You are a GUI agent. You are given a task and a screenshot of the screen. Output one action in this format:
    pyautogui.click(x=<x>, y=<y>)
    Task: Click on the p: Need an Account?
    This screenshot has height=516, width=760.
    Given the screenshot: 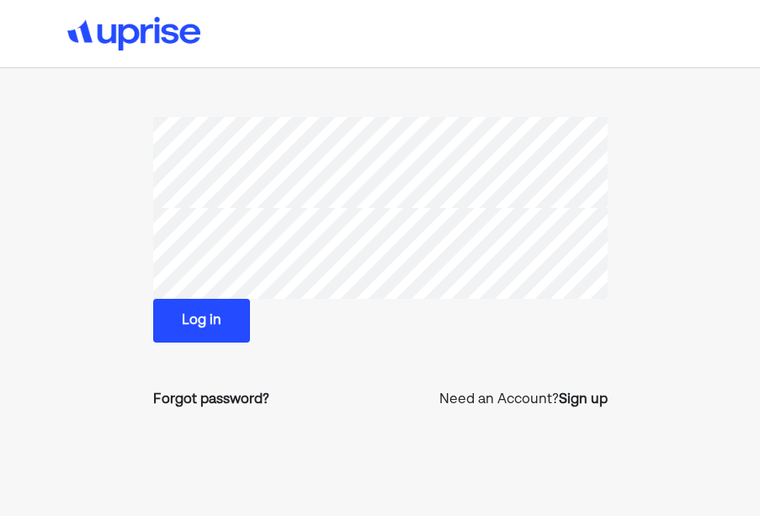 What is the action you would take?
    pyautogui.click(x=523, y=400)
    